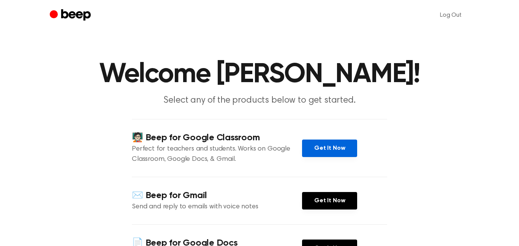  I want to click on p: Perfect for teachers and students. Works on Google Classroom, Google Docs, & Gmail., so click(217, 154).